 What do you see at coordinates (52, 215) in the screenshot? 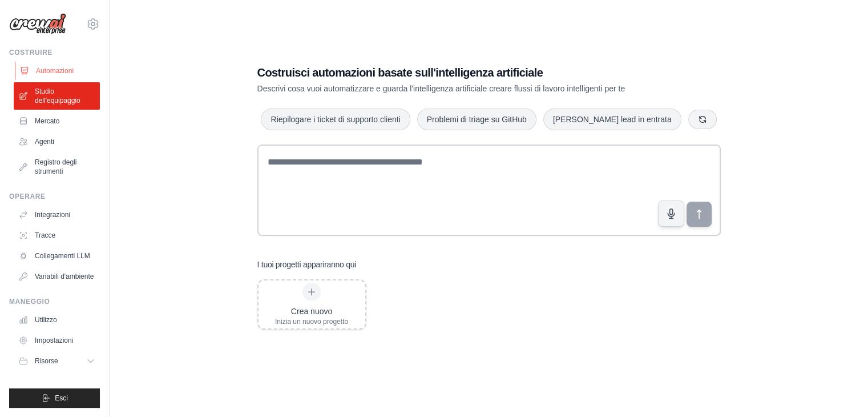
I see `font: Integrazioni` at bounding box center [52, 215].